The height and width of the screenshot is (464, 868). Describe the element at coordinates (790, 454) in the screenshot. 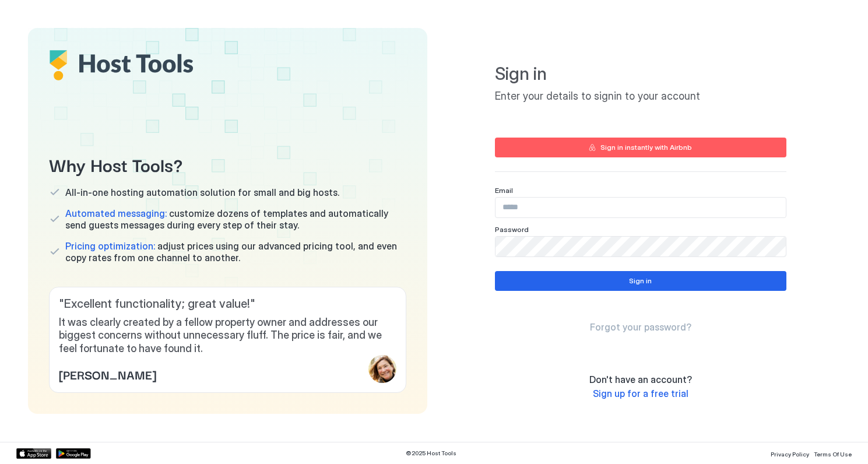

I see `span: Privacy Policy` at that location.